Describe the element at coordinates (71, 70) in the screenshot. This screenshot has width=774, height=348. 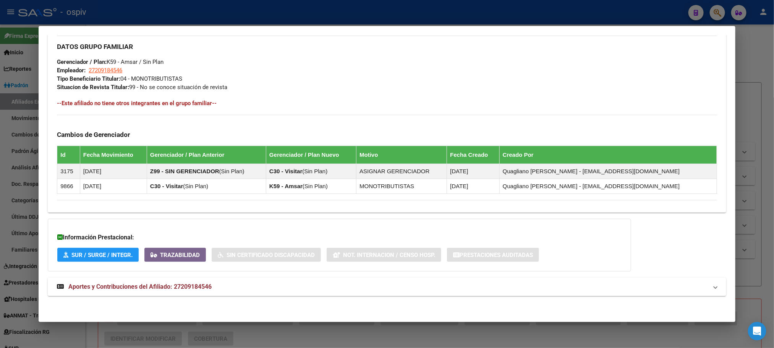
I see `strong: Empleador:` at that location.